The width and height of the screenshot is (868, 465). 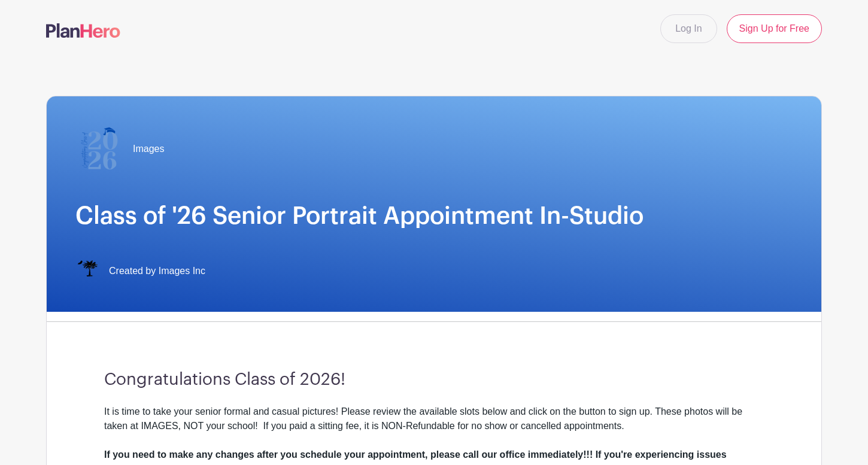 I want to click on a: Sign Up for Free, so click(x=774, y=28).